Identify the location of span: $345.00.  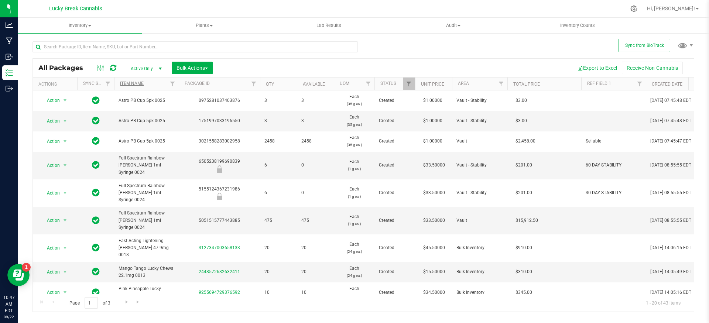
(524, 292).